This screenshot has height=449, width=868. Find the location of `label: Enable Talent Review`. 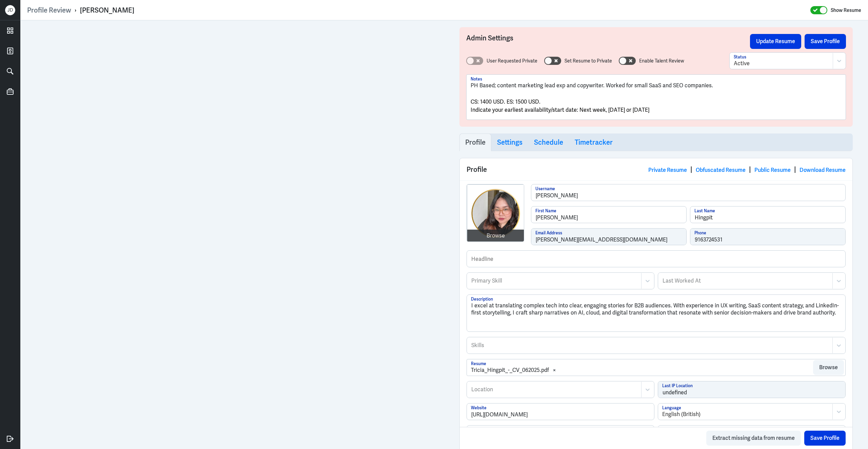

label: Enable Talent Review is located at coordinates (662, 60).